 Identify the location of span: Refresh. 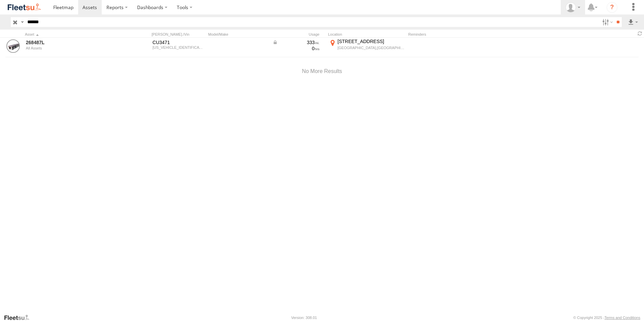
(640, 33).